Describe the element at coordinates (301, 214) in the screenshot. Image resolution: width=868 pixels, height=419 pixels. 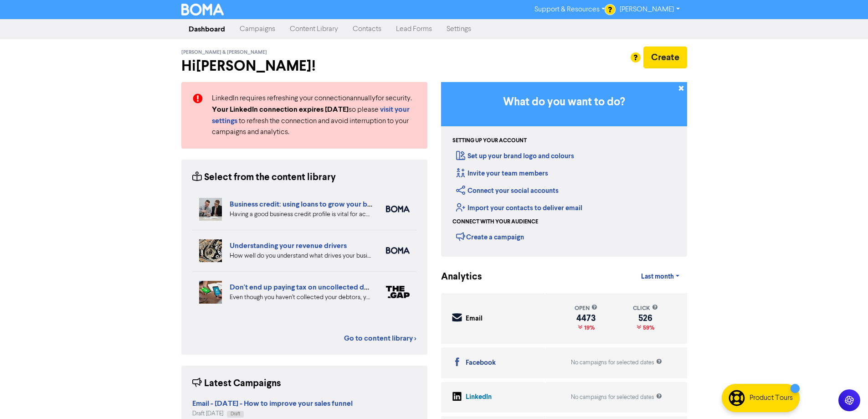
I see `div: Having a good business credit profile is vital for accessing routes to funding. We look at six di...` at that location.